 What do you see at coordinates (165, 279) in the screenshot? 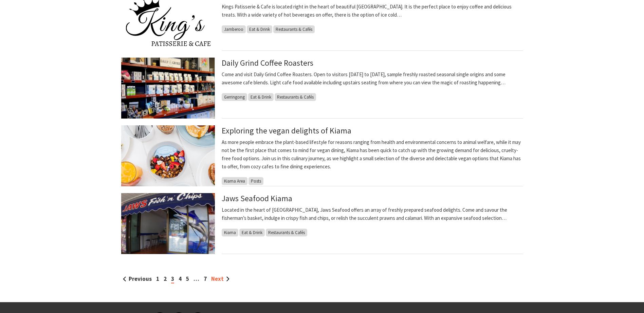
I see `a: 2` at bounding box center [165, 279].